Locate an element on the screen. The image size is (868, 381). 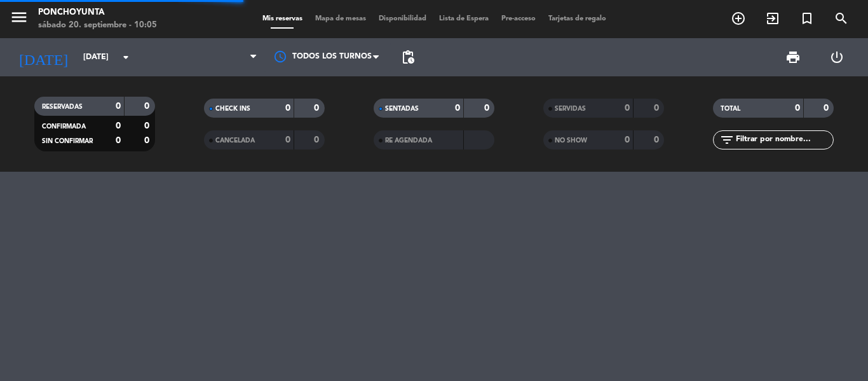
input: Filtrar por nombre... is located at coordinates (783, 140).